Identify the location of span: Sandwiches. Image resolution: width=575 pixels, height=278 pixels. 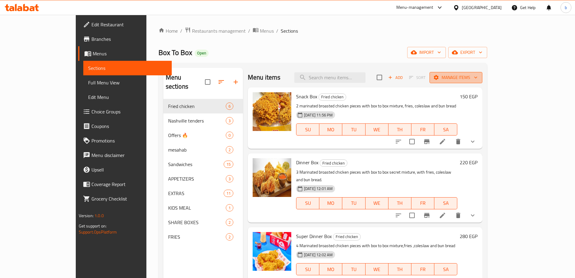
(196, 164).